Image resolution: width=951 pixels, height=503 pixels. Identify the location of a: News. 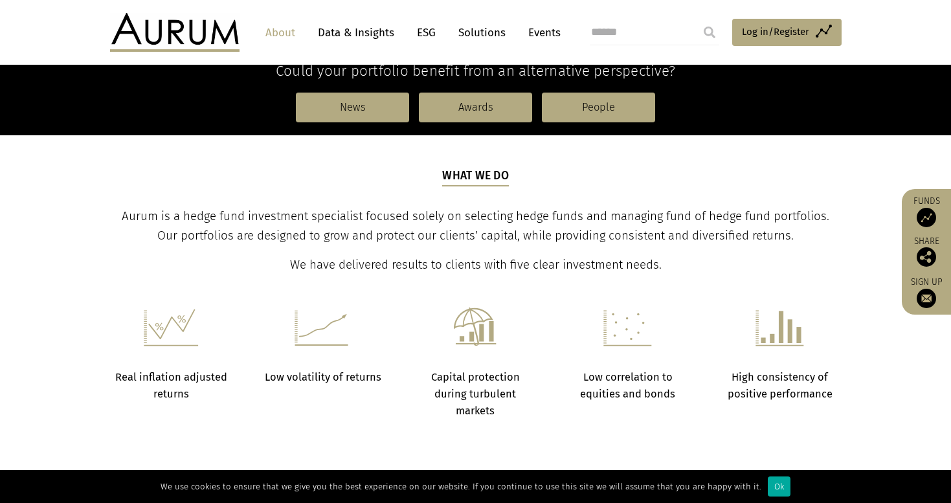
(352, 107).